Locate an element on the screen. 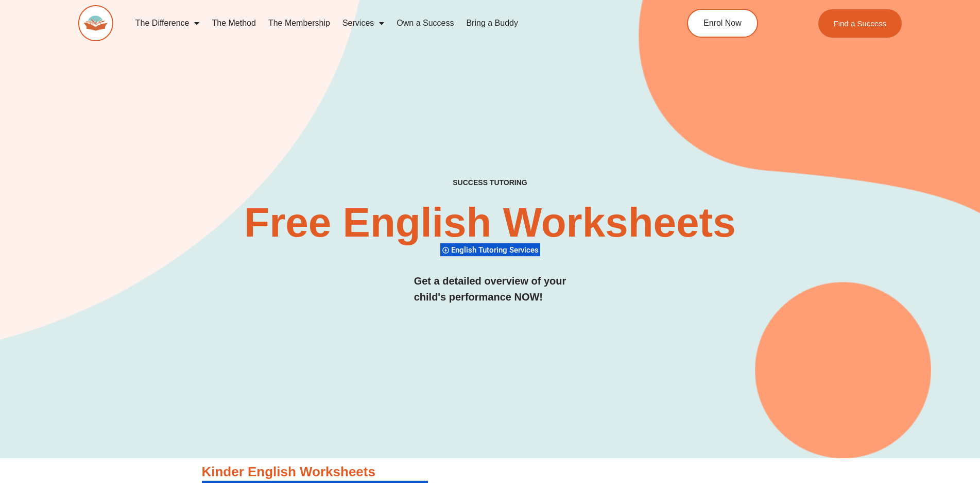 This screenshot has width=980, height=483. a: The Difference is located at coordinates (167, 23).